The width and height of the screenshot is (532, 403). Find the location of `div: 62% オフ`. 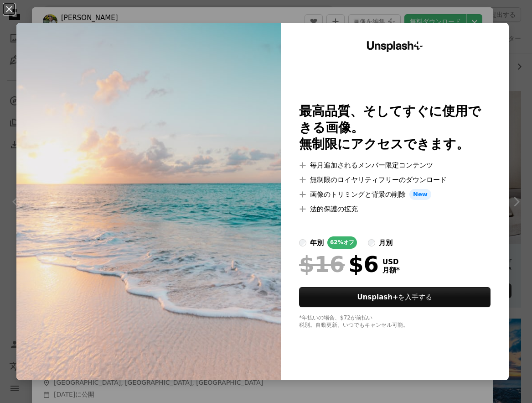

div: 62% オフ is located at coordinates (342, 243).